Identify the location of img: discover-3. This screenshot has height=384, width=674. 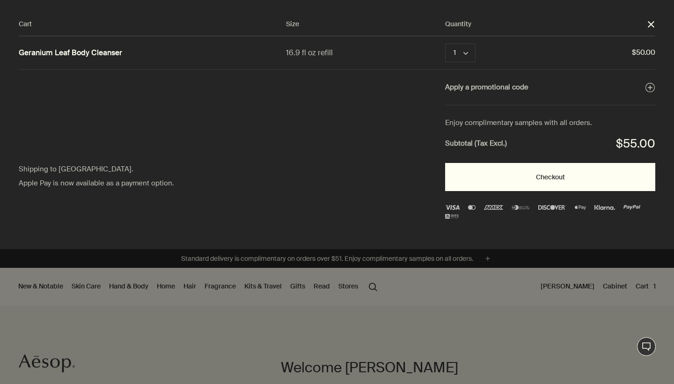
(552, 207).